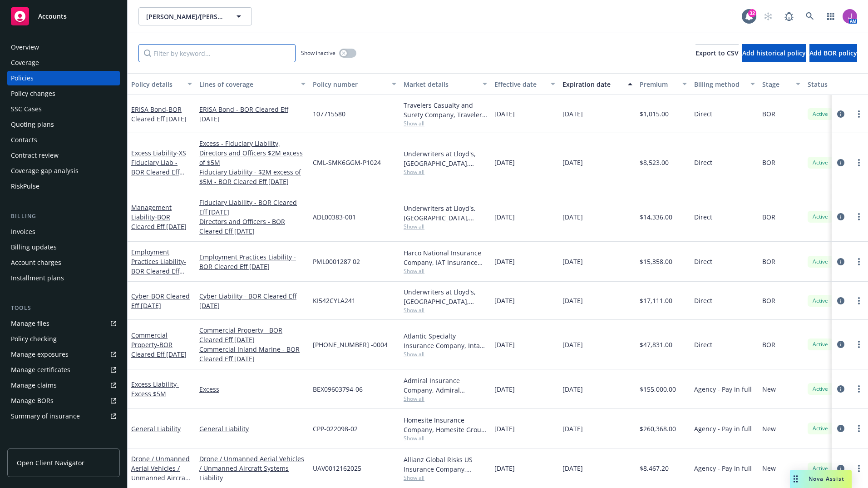 This screenshot has width=868, height=488. I want to click on div: Summary of insurance, so click(46, 416).